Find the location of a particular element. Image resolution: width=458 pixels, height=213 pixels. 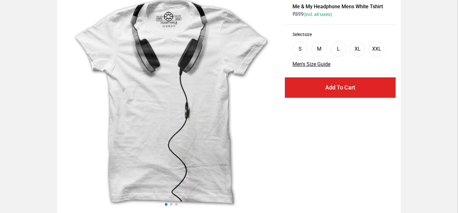

div: XXL is located at coordinates (376, 49).